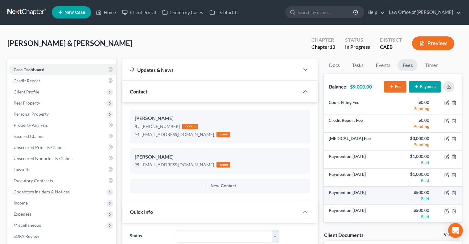 This screenshot has height=244, width=469. What do you see at coordinates (26, 92) in the screenshot?
I see `span: Client Profile` at bounding box center [26, 92].